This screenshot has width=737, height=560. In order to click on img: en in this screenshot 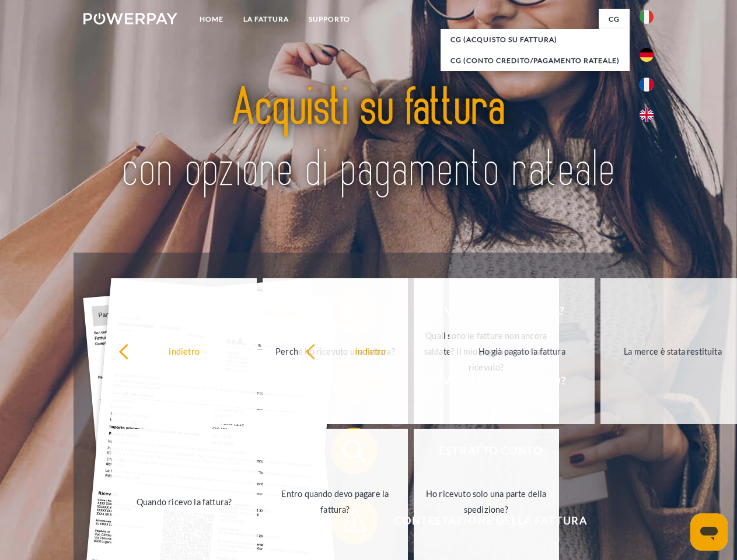, I will do `click(646, 115)`.